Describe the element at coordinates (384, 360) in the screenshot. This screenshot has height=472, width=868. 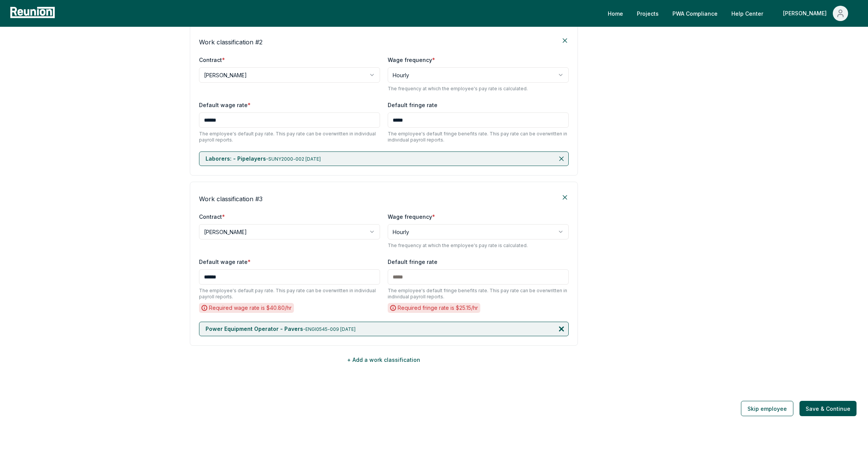
I see `button: + Add a work classification` at that location.